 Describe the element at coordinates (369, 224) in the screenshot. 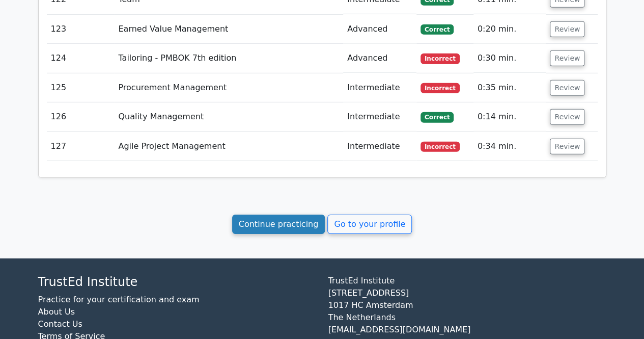

I see `a: Go to your profile` at that location.